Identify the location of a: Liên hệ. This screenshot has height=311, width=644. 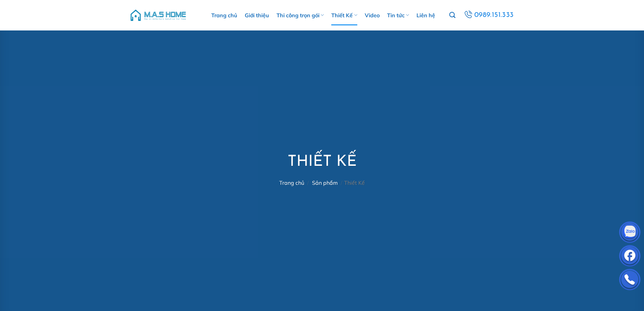
(425, 15).